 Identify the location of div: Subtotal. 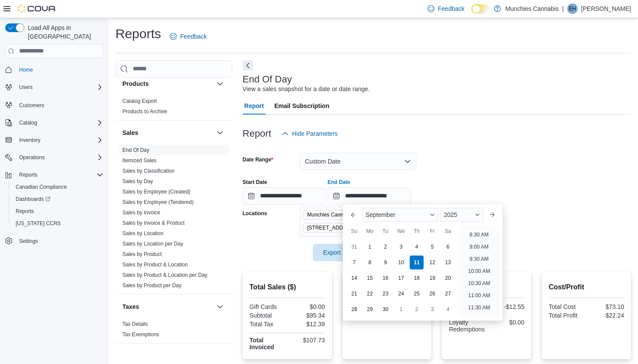
(267, 315).